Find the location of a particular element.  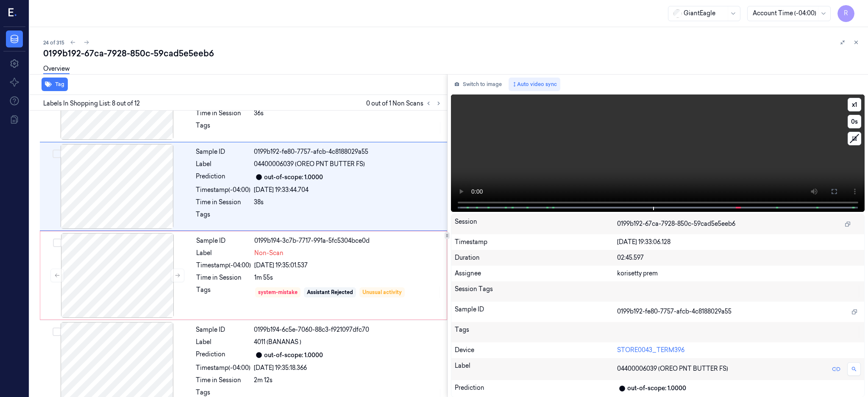

button: Tag is located at coordinates (55, 85).